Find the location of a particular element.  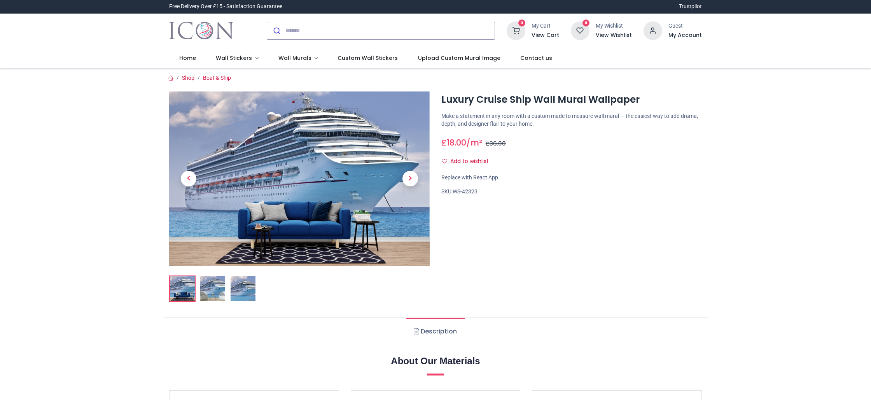

button: Add to wishlistAdd to wishlist is located at coordinates (468, 161).